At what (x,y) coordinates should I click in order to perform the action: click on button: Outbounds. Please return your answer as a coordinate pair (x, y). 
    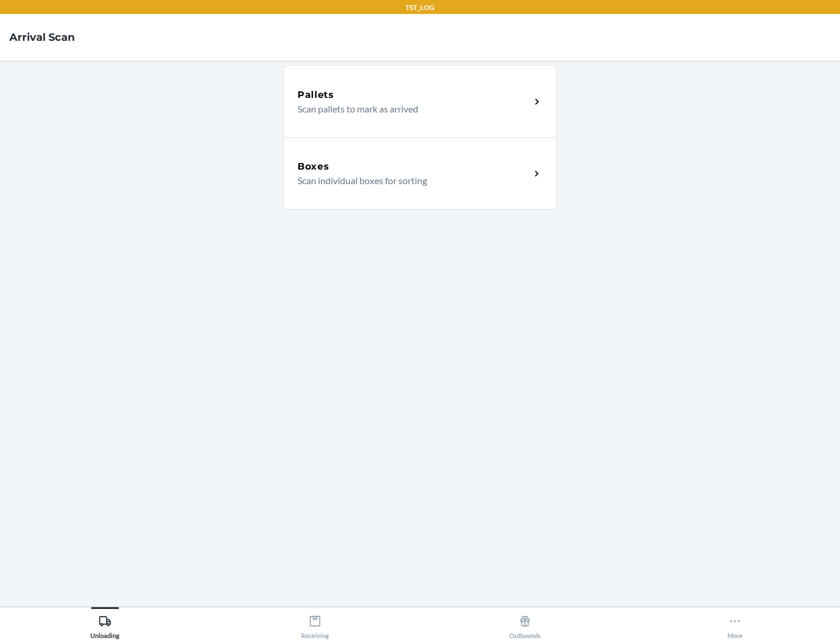
    Looking at the image, I should click on (524, 624).